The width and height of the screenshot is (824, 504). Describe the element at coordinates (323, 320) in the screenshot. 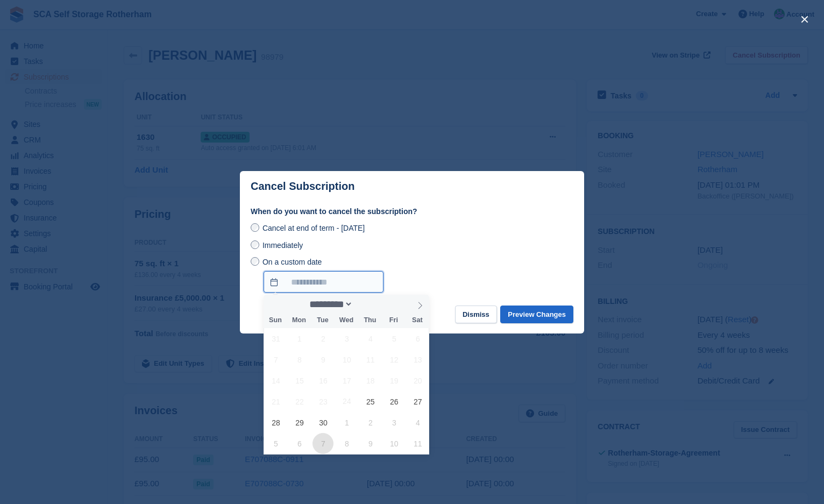

I see `span: Tue` at that location.